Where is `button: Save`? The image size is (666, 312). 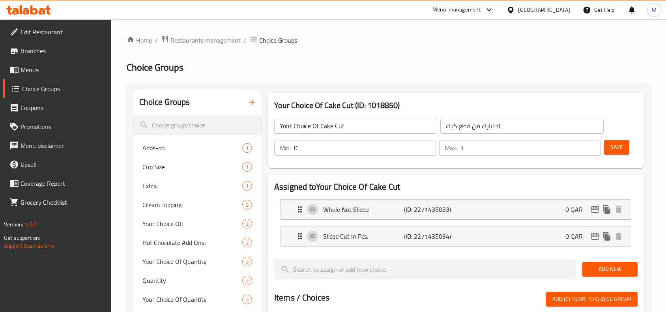 button: Save is located at coordinates (617, 147).